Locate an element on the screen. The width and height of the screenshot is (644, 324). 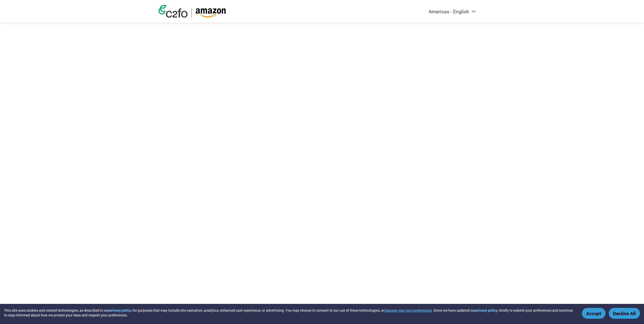
button: manage your own preferences is located at coordinates (408, 310).